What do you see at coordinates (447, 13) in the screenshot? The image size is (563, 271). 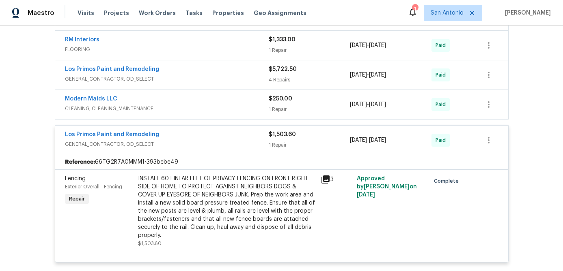 I see `span: San Antonio` at bounding box center [447, 13].